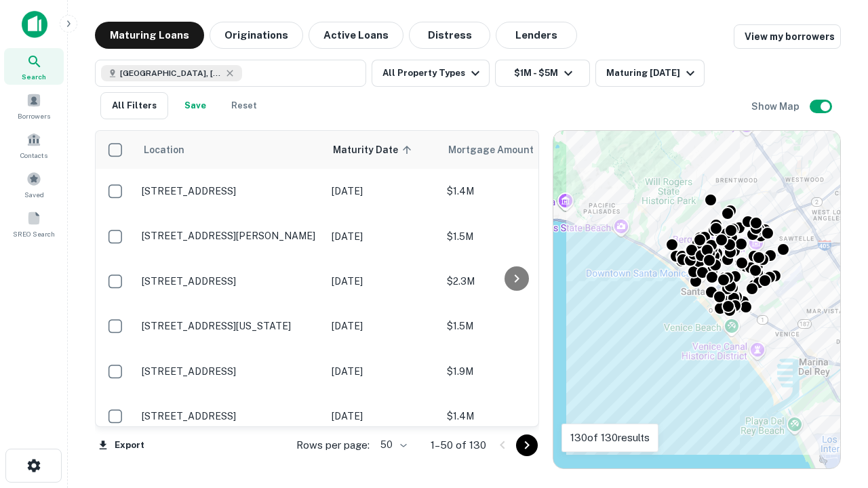  I want to click on th: Maturity Date, so click(382, 150).